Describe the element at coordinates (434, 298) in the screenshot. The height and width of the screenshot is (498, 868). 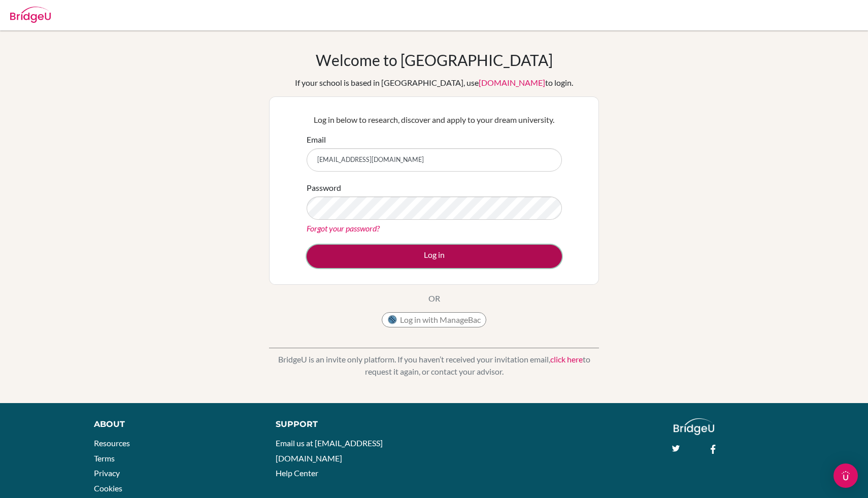
I see `p: OR` at that location.